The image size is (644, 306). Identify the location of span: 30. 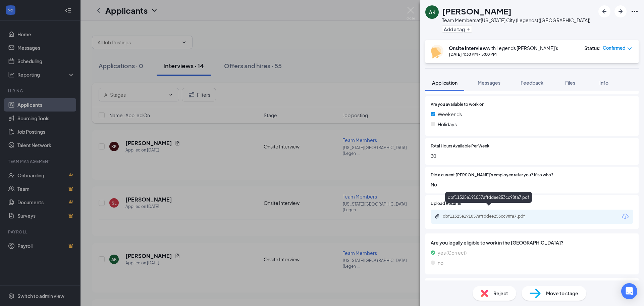
(532, 156).